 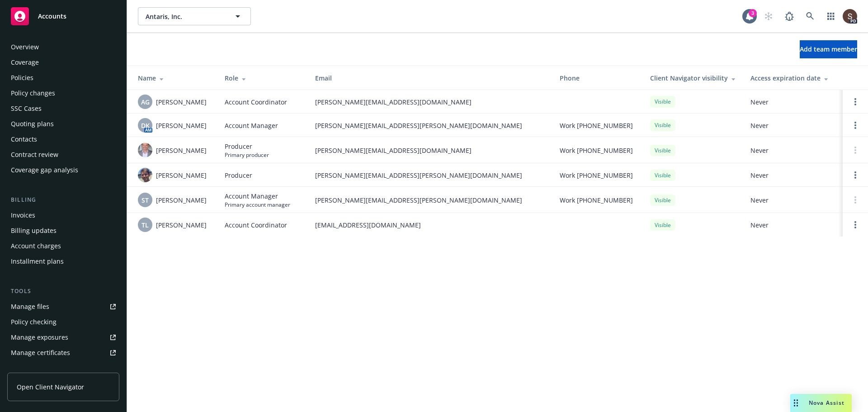 What do you see at coordinates (64, 353) in the screenshot?
I see `a: Manage certificates` at bounding box center [64, 353].